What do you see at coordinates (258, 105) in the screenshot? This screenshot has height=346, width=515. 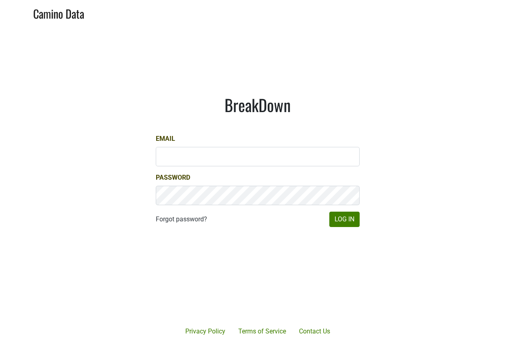 I see `h1: BreakDown` at bounding box center [258, 105].